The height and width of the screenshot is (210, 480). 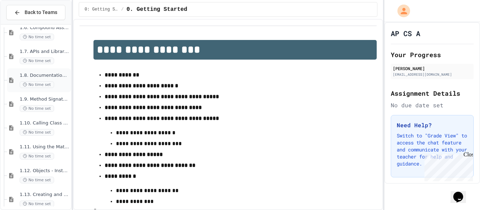 I want to click on span: 1.12. Objects - Instances of Classes, so click(x=45, y=171).